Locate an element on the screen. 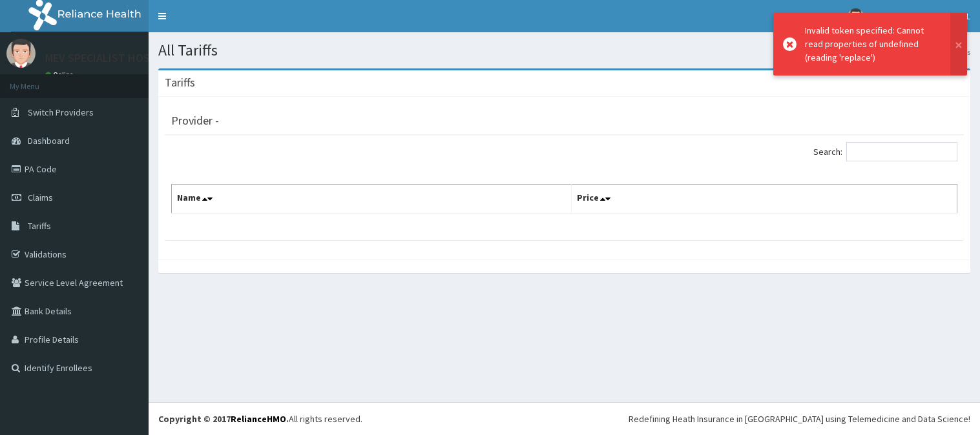  strong: Copyright © 2017 . is located at coordinates (224, 419).